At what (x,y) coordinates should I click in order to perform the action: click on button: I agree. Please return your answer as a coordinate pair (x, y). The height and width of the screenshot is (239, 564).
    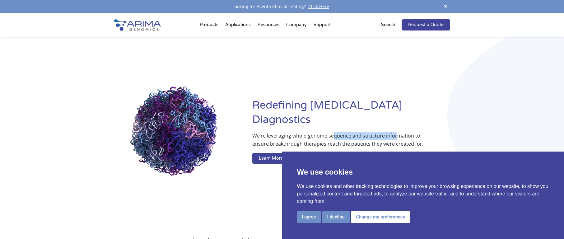
    Looking at the image, I should click on (309, 217).